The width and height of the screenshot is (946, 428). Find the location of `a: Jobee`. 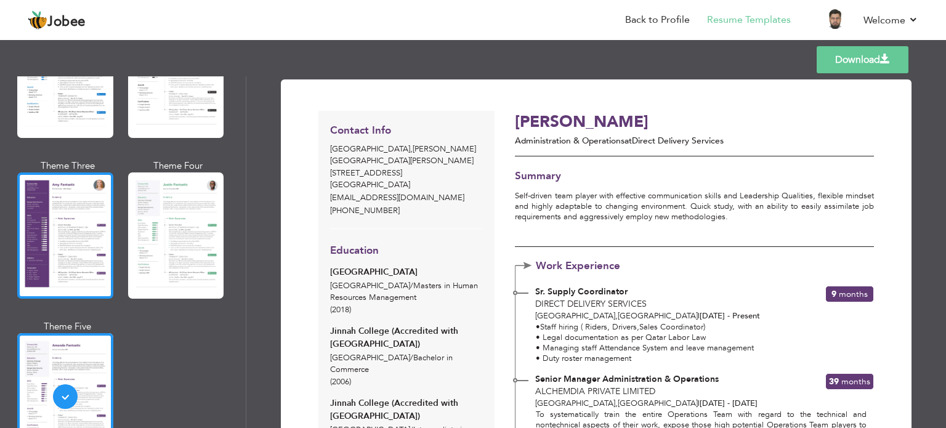

a: Jobee is located at coordinates (57, 20).